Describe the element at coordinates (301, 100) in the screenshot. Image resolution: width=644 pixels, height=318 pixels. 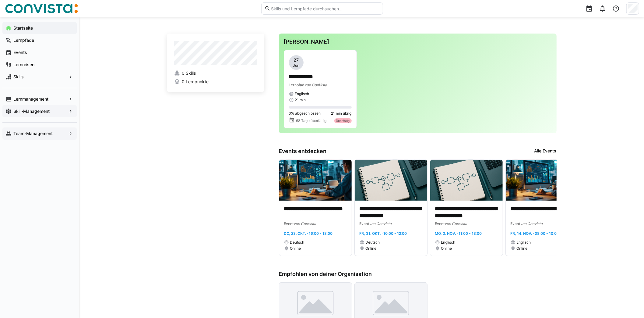
I see `span: 21 min` at that location.